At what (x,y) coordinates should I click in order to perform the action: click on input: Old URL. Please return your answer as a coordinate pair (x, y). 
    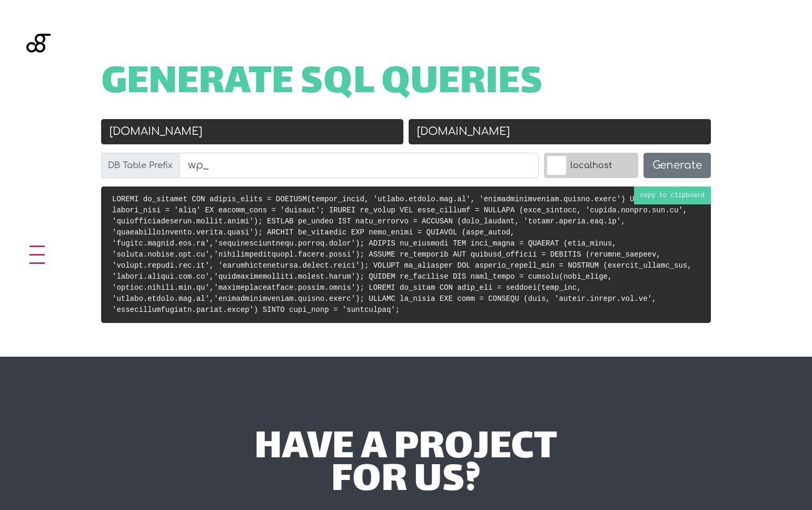
    Looking at the image, I should click on (252, 131).